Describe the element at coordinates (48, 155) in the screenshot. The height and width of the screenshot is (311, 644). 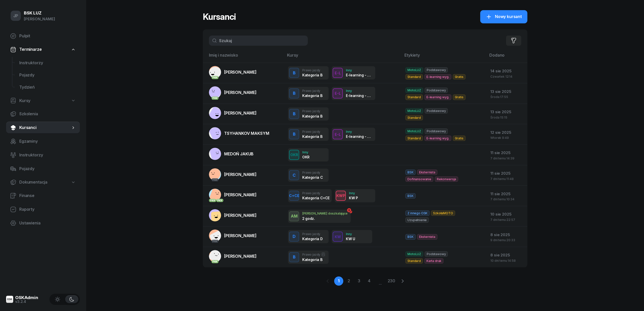
I see `span: Instruktorzy` at that location.